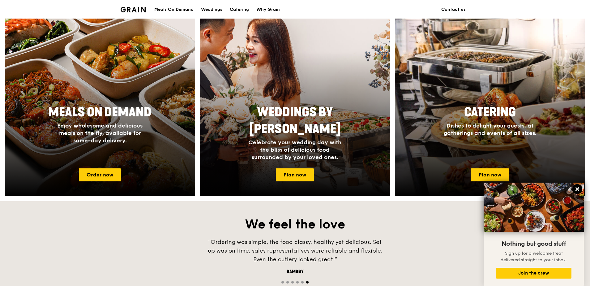 The width and height of the screenshot is (590, 286). What do you see at coordinates (133, 10) in the screenshot?
I see `img: Grain` at bounding box center [133, 10].